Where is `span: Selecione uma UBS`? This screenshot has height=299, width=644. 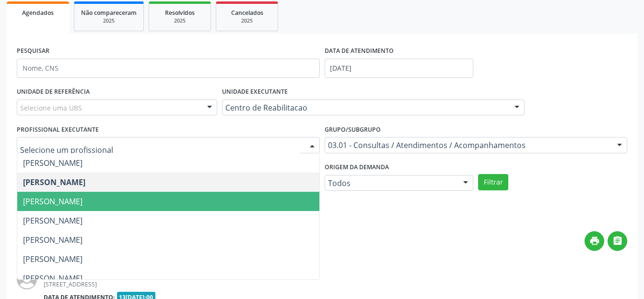
span: Selecione uma UBS is located at coordinates (51, 108).